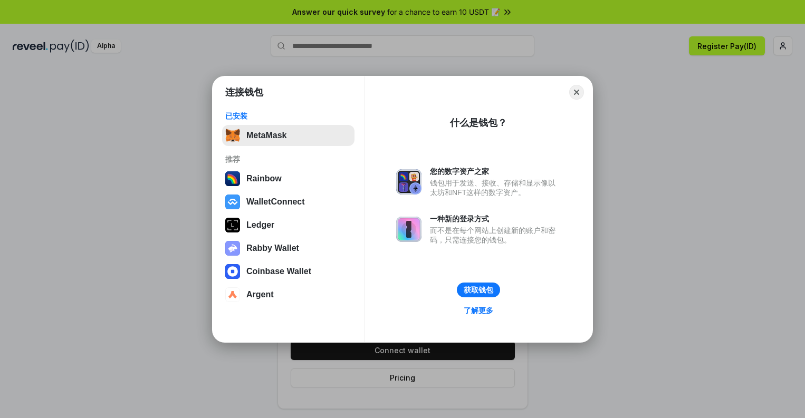 This screenshot has width=805, height=418. I want to click on div: 一种新的登录方式, so click(495, 219).